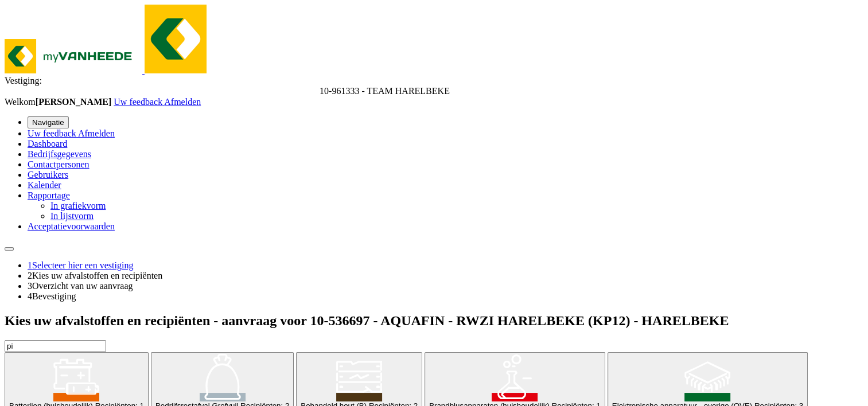  Describe the element at coordinates (23, 81) in the screenshot. I see `span: Vestiging:` at that location.